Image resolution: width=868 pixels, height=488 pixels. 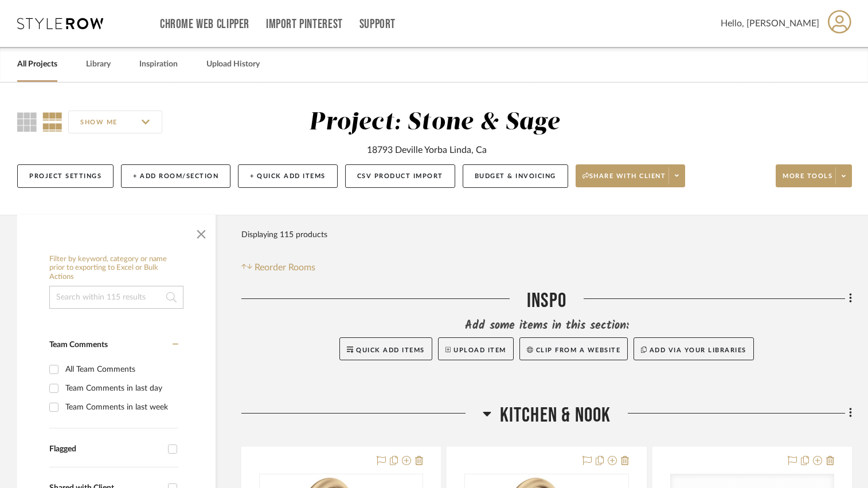 What do you see at coordinates (377, 24) in the screenshot?
I see `a: Support` at bounding box center [377, 24].